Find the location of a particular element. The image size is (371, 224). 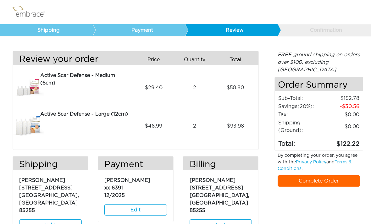

span: 29.40 is located at coordinates (154, 88).